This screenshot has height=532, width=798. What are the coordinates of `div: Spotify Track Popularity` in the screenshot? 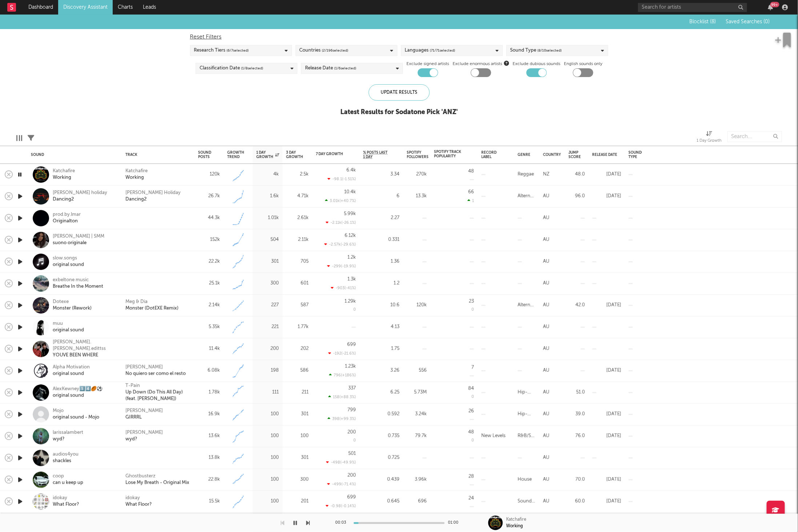 It's located at (448, 154).